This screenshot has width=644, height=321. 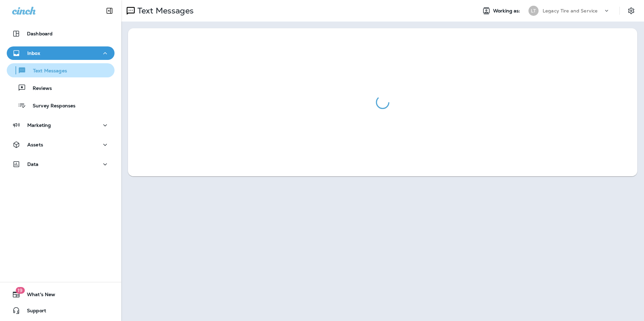 What do you see at coordinates (20, 291) in the screenshot?
I see `span: 19` at bounding box center [20, 291].